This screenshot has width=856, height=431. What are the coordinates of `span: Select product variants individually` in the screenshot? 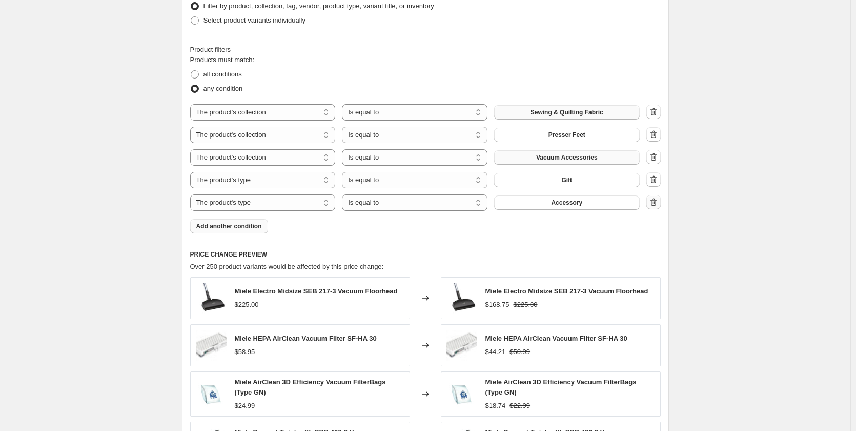 It's located at (254, 20).